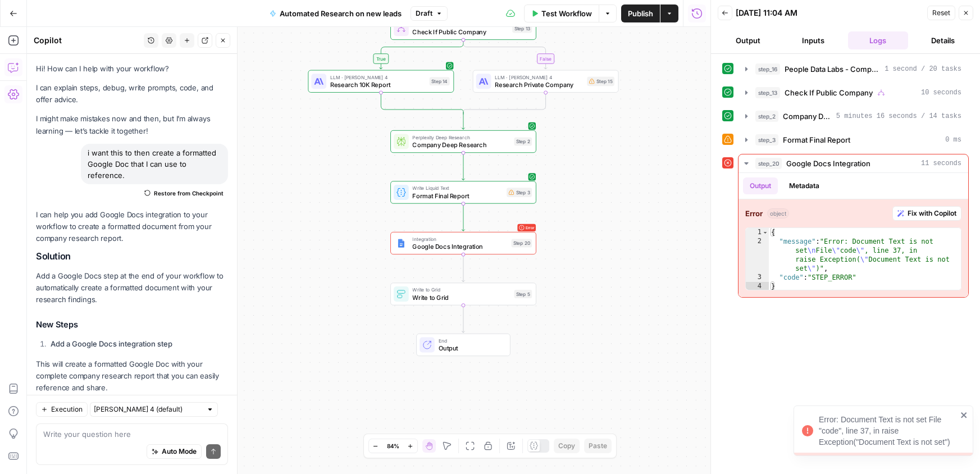  What do you see at coordinates (888, 431) in the screenshot?
I see `div: Error: Document Text is not set File "code", line 37, in raise Exception("Document Text is not set")` at bounding box center [888, 431].